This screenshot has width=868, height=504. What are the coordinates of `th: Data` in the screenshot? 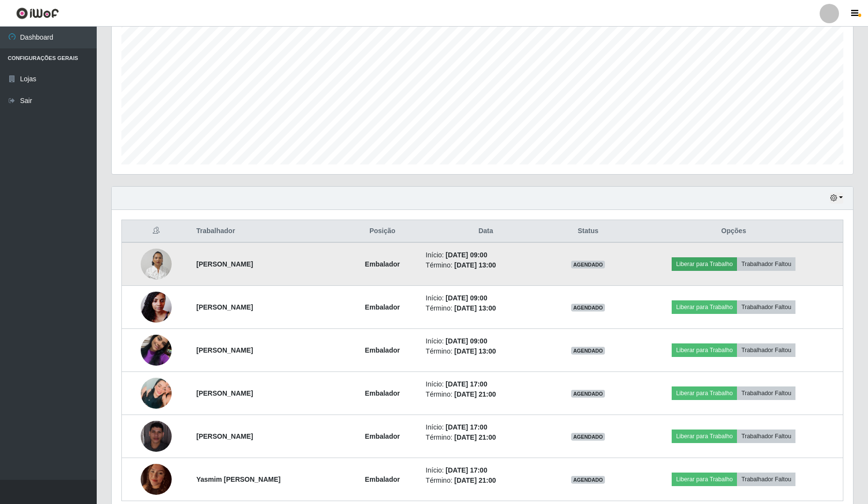 It's located at (485, 231).